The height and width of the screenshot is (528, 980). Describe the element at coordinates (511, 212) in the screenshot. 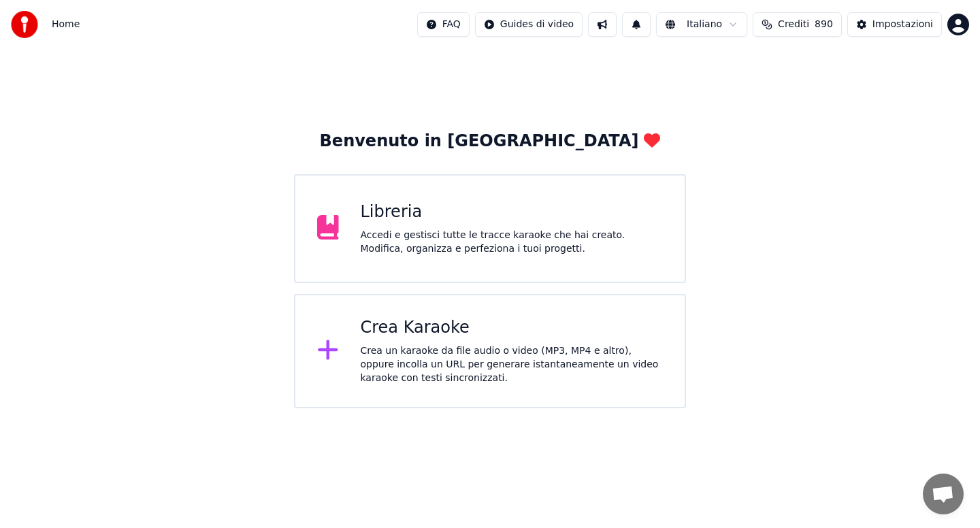

I see `div: Libreria` at that location.